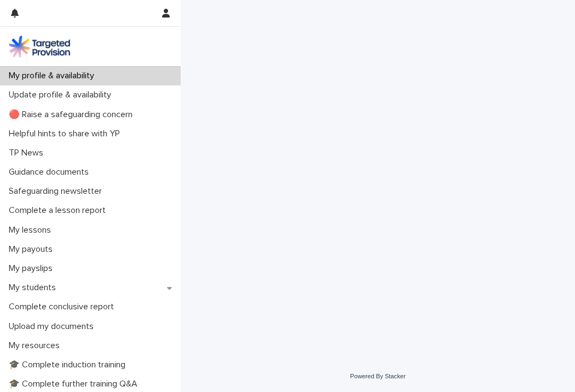 This screenshot has height=392, width=575. I want to click on p: 🎓 Complete induction training, so click(69, 364).